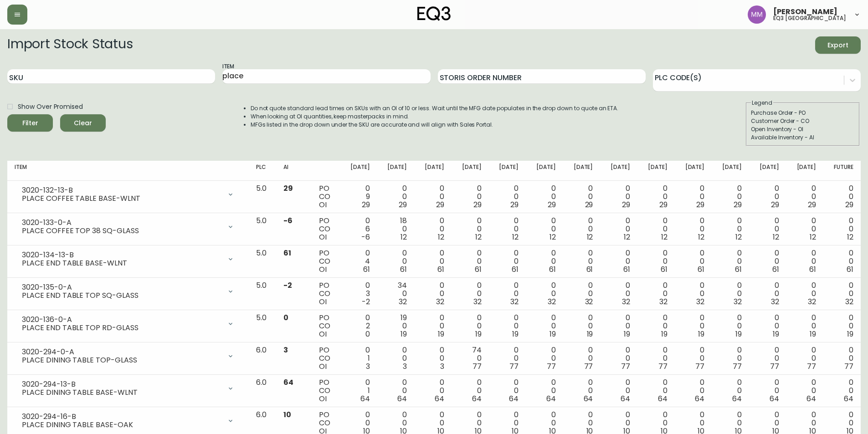 This screenshot has width=868, height=434. Describe the element at coordinates (434, 125) in the screenshot. I see `li: MFGs listed in the drop down under the SKU are accurate and will align with Sales Portal.` at that location.